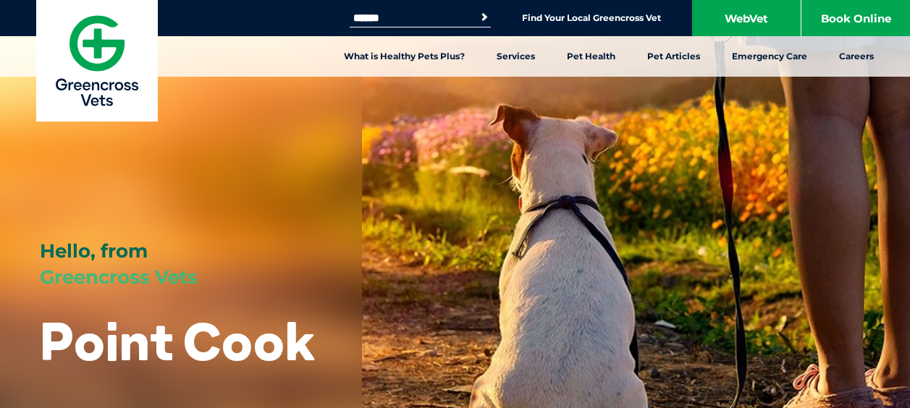  I want to click on a: Services, so click(515, 56).